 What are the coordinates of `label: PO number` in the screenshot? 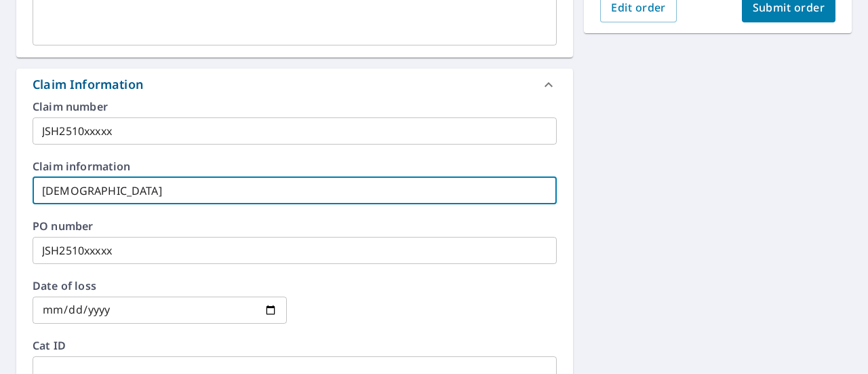 It's located at (294, 226).